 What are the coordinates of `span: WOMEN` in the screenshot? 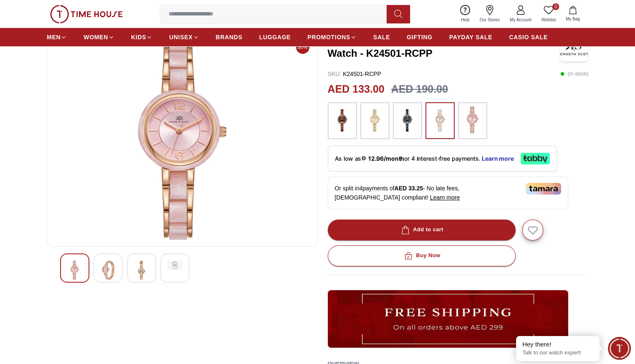 It's located at (96, 37).